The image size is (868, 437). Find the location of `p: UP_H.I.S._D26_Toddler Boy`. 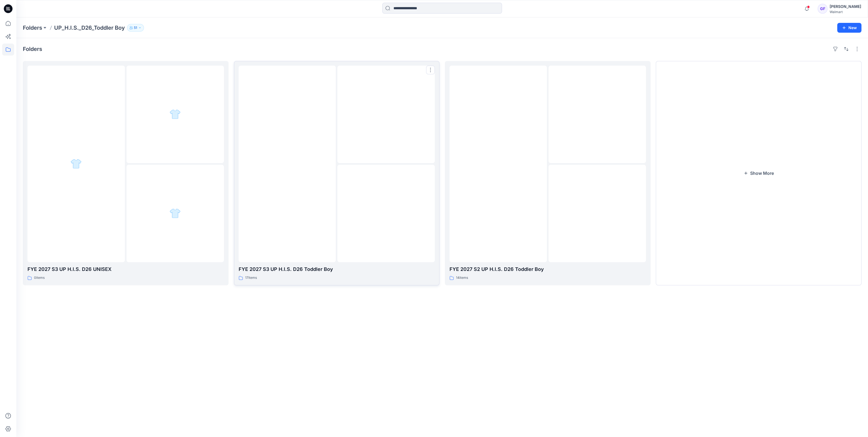

p: UP_H.I.S._D26_Toddler Boy is located at coordinates (89, 28).